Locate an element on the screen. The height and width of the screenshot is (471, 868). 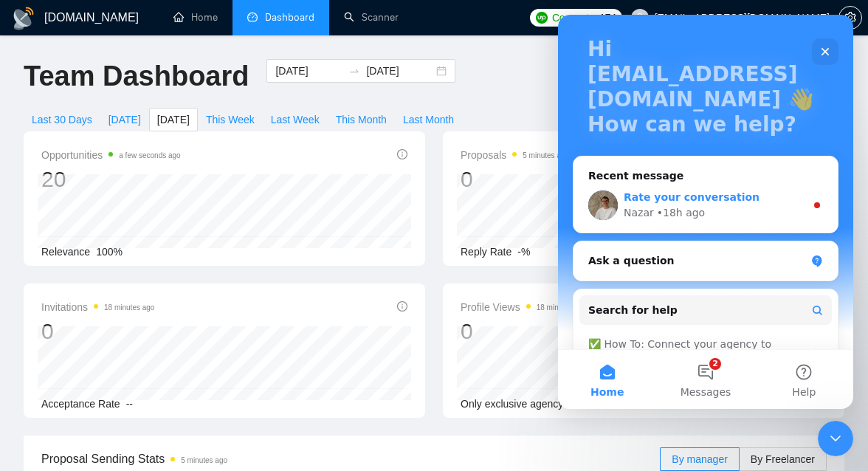
span: Search for help is located at coordinates (75, 295).